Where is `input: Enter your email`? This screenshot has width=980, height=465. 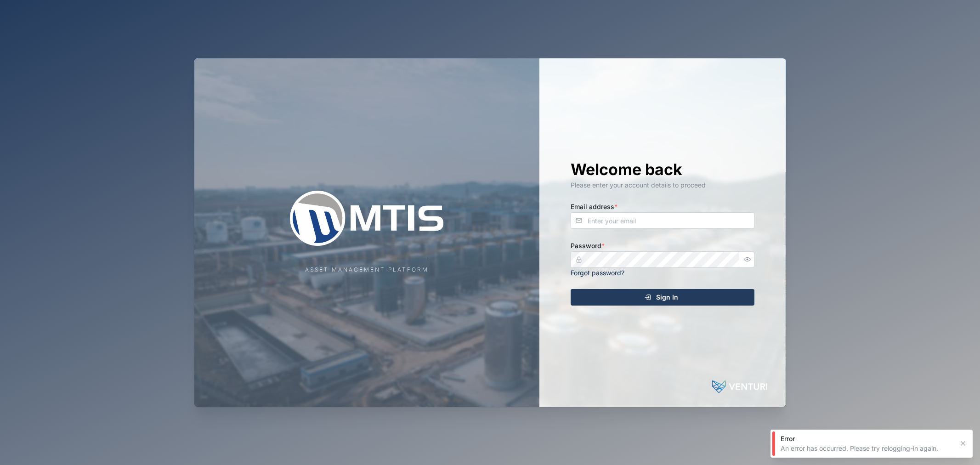 input: Enter your email is located at coordinates (663, 221).